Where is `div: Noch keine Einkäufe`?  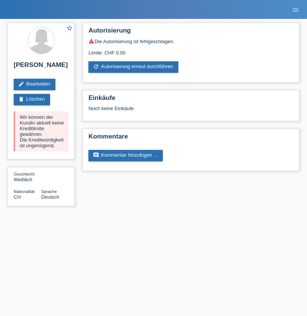 div: Noch keine Einkäufe is located at coordinates (191, 111).